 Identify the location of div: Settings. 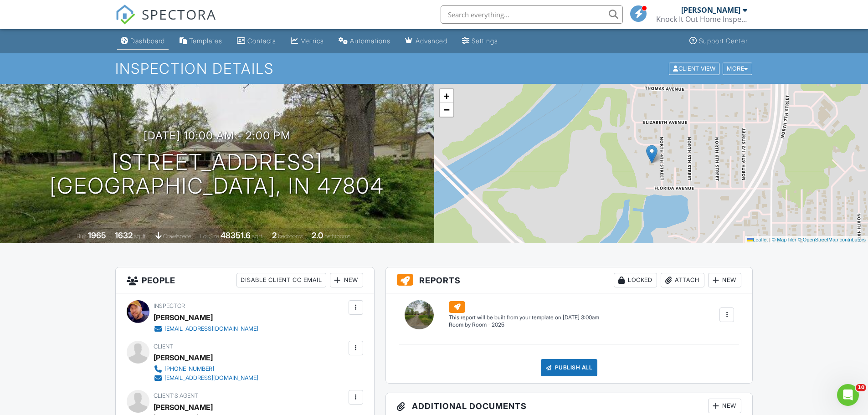
(485, 40).